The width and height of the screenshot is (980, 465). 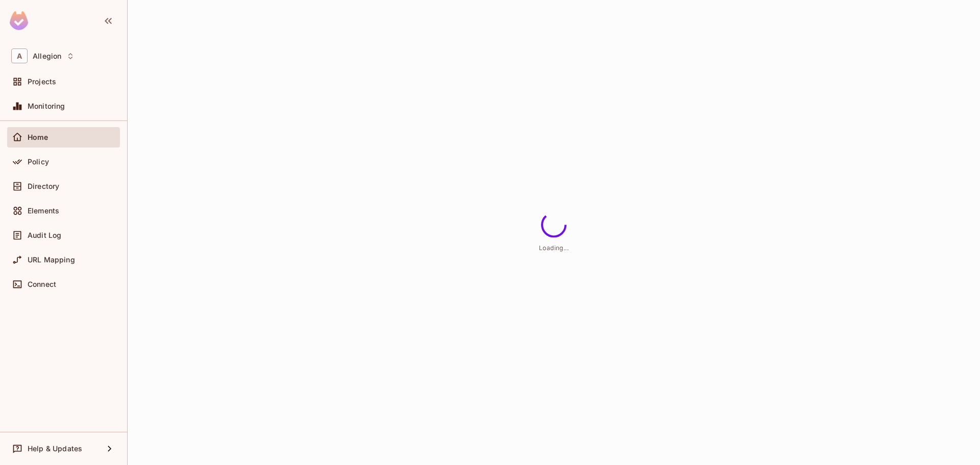 I want to click on span: Connect, so click(x=42, y=284).